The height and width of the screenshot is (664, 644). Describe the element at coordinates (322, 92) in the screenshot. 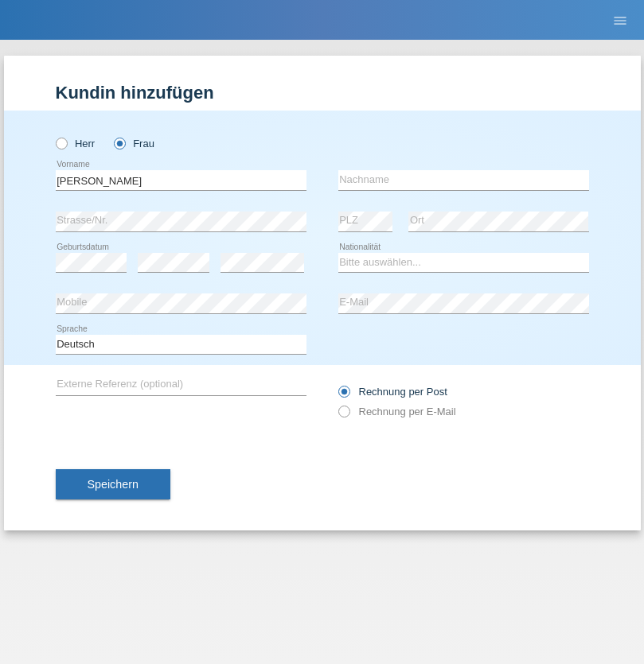

I see `h1: Kundin hinzufügen` at that location.